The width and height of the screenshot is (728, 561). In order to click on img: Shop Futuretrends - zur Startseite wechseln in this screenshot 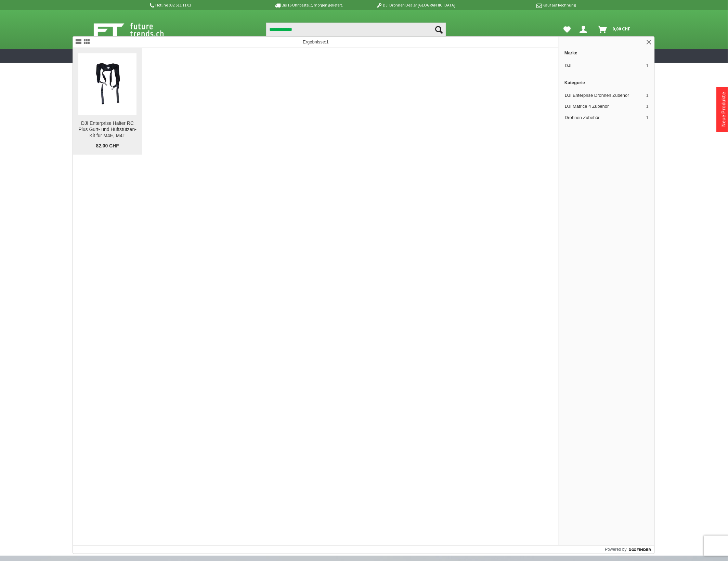, I will do `click(136, 30)`.